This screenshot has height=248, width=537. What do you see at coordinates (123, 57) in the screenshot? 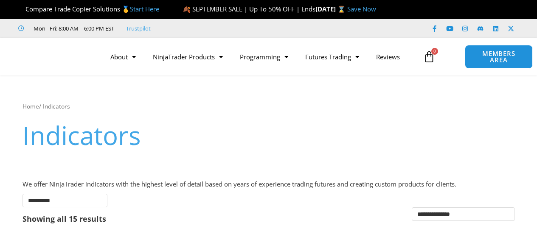
I see `a: About` at bounding box center [123, 57].